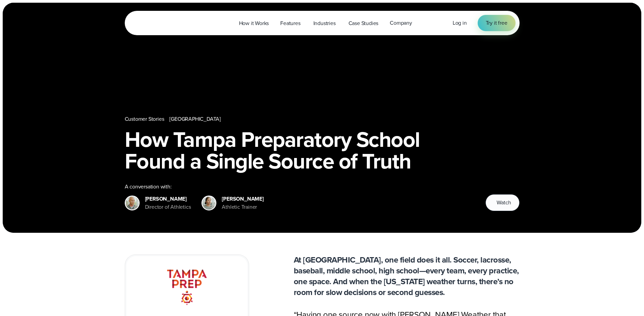  I want to click on img: Chris Lavoie Tampa Prep, so click(132, 203).